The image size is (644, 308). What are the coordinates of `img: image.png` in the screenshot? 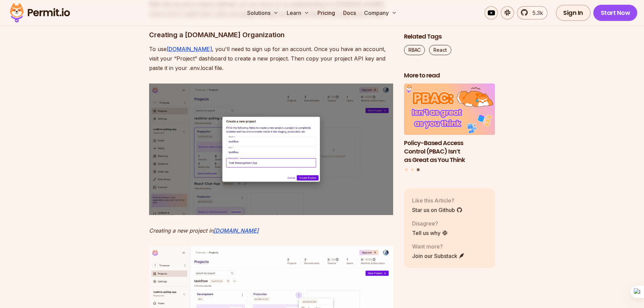 It's located at (271, 149).